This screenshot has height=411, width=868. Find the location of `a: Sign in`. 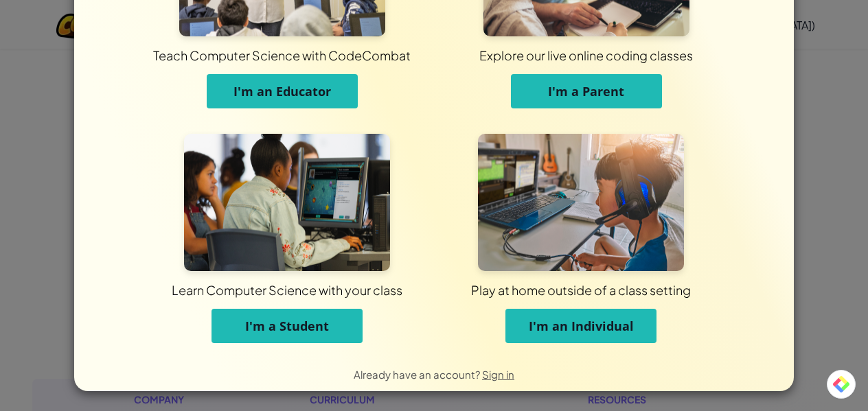

a: Sign in is located at coordinates (498, 373).